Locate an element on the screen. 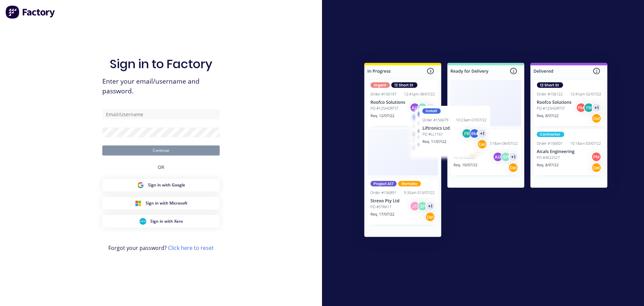  img: Google Sign in is located at coordinates (140, 185).